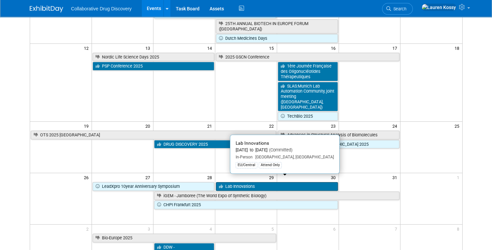 Image resolution: width=492 pixels, height=250 pixels. I want to click on a: iGEM - Jamboree (The World Expo of Synthetic Biology), so click(277, 196).